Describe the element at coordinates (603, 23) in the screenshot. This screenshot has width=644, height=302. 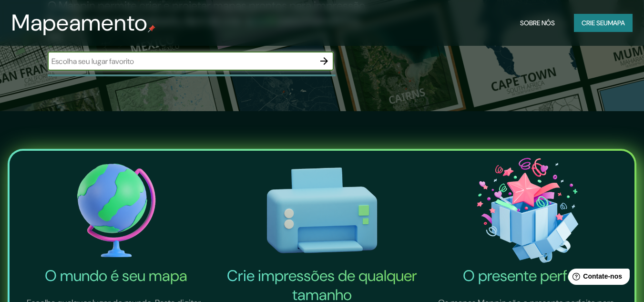
I see `button: Crie seumapa` at that location.